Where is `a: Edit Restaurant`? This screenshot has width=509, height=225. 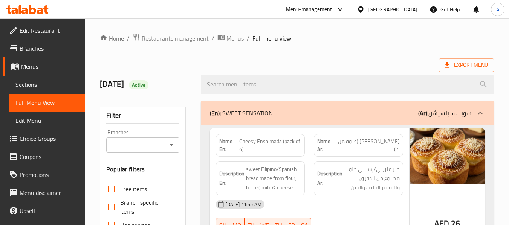 a: Edit Restaurant is located at coordinates (44, 30).